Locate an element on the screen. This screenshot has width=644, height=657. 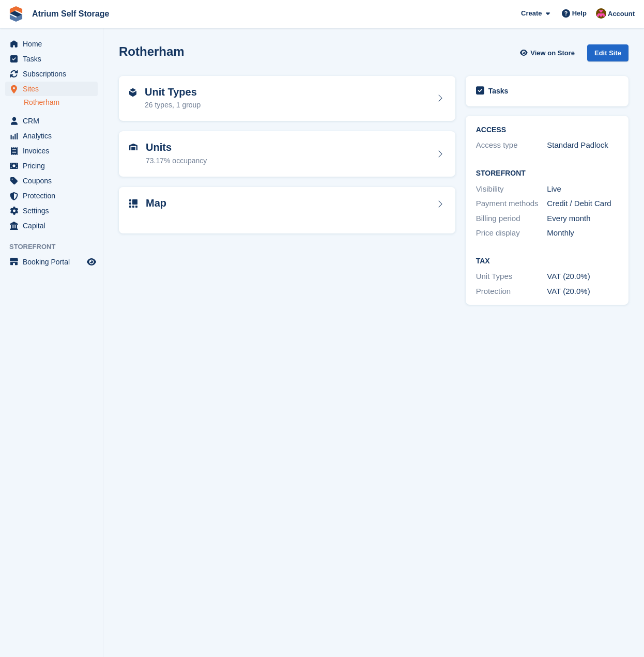
div: Payment methods is located at coordinates (512, 203).